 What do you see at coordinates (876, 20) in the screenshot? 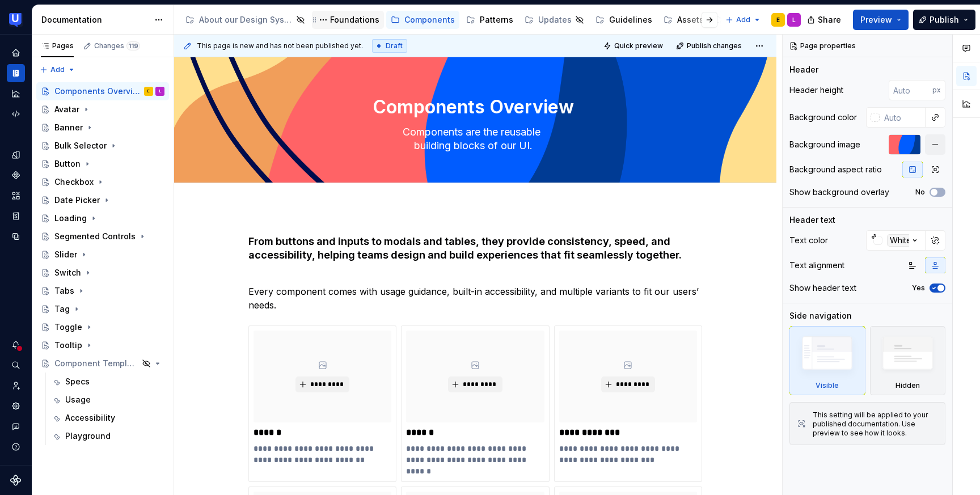
I see `span: Preview` at bounding box center [876, 20].